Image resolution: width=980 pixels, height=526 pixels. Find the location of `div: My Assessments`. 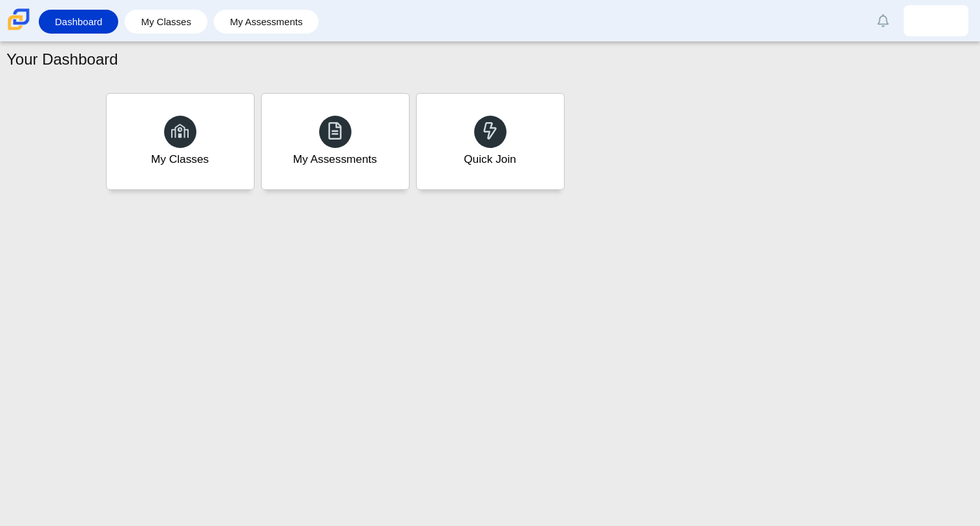

div: My Assessments is located at coordinates (335, 159).